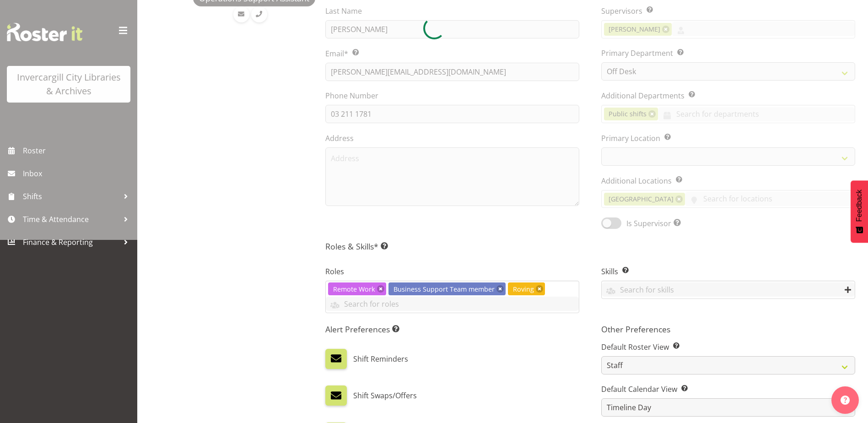 Image resolution: width=868 pixels, height=423 pixels. I want to click on h5: Other Preferences, so click(728, 329).